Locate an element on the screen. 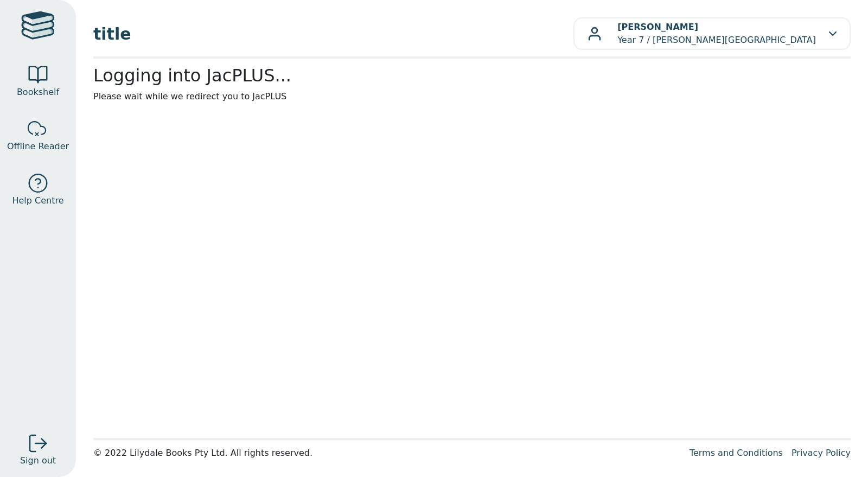 The image size is (868, 477). span: Sign out is located at coordinates (38, 461).